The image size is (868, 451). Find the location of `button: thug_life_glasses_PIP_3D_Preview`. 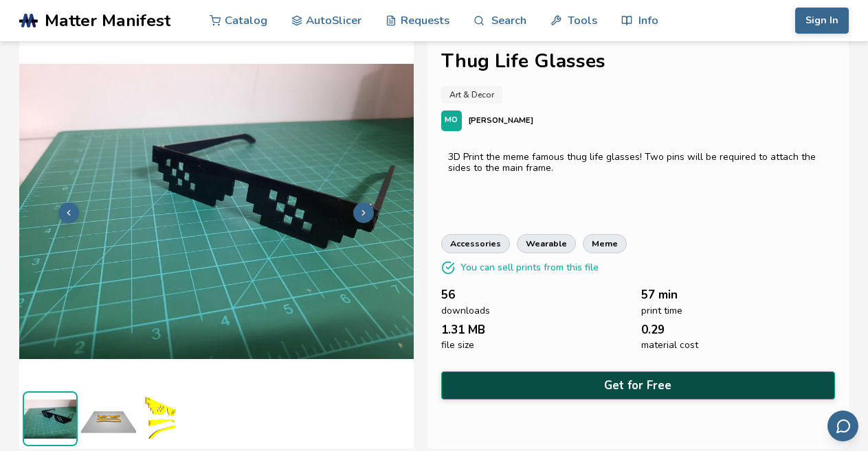

button: thug_life_glasses_PIP_3D_Preview is located at coordinates (167, 419).